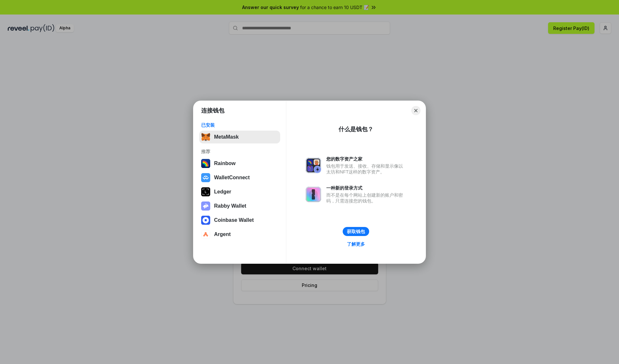 This screenshot has width=619, height=364. I want to click on img: svg+xml,%3Csvg%20xmlns%3D%22http%3A%2F%2Fwww.w3.org%2F2000%2Fsvg%22%20width%3D%2228%22%20height%3..., so click(206, 191).